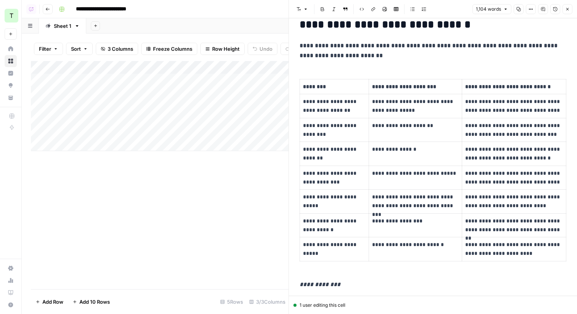 The height and width of the screenshot is (314, 577). Describe the element at coordinates (91, 302) in the screenshot. I see `button: Add 10 Rows` at that location.